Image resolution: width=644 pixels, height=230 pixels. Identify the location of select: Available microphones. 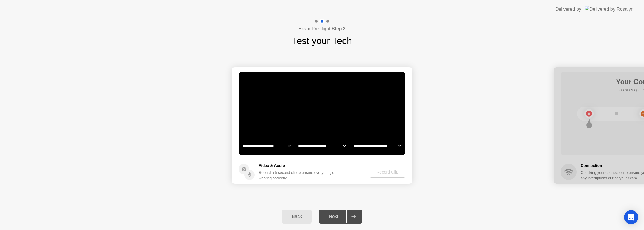
(377, 146).